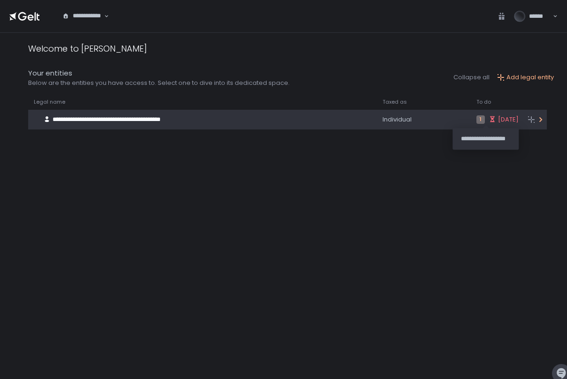 This screenshot has width=567, height=379. I want to click on span: Legal name, so click(49, 102).